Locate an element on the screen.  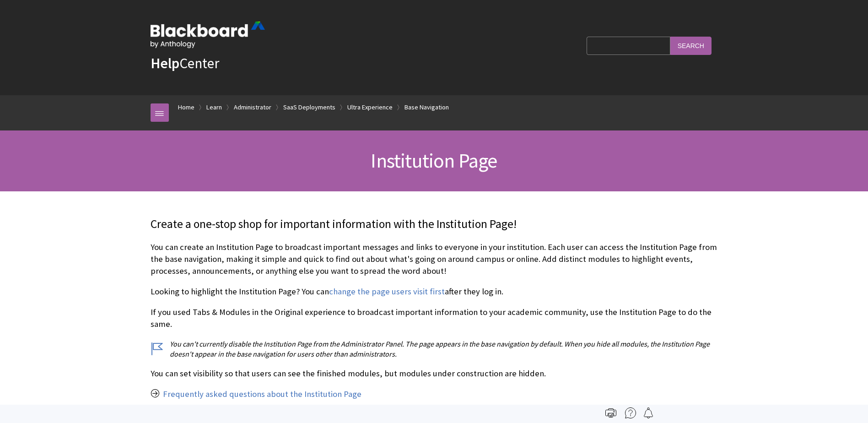
p: Looking to highlight the Institution Page? You can after they log in. is located at coordinates (434, 291).